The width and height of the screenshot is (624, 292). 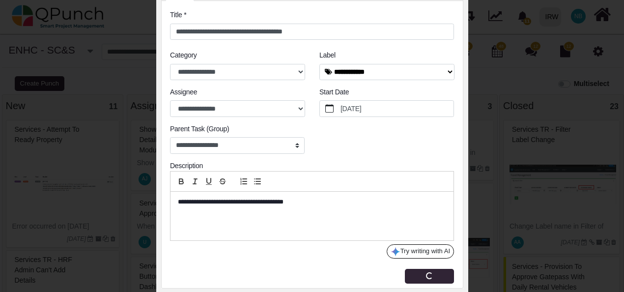 What do you see at coordinates (178, 15) in the screenshot?
I see `label: Title *` at bounding box center [178, 15].